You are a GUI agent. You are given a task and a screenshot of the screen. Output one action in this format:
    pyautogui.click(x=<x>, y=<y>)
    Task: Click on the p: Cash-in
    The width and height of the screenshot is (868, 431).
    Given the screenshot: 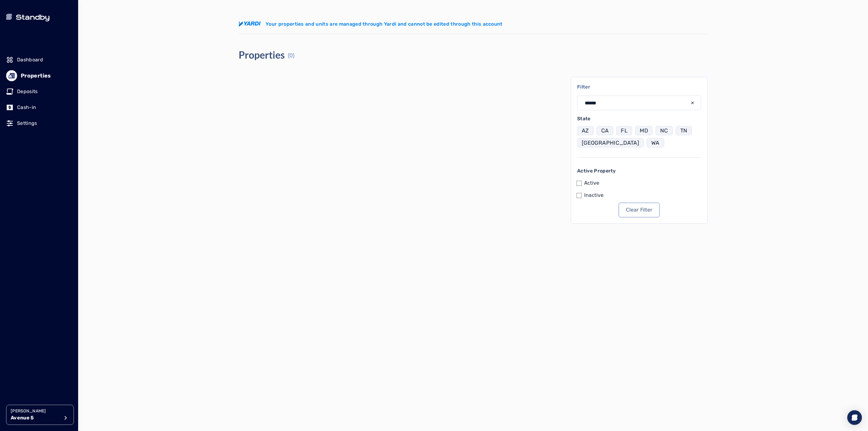 What is the action you would take?
    pyautogui.click(x=27, y=107)
    